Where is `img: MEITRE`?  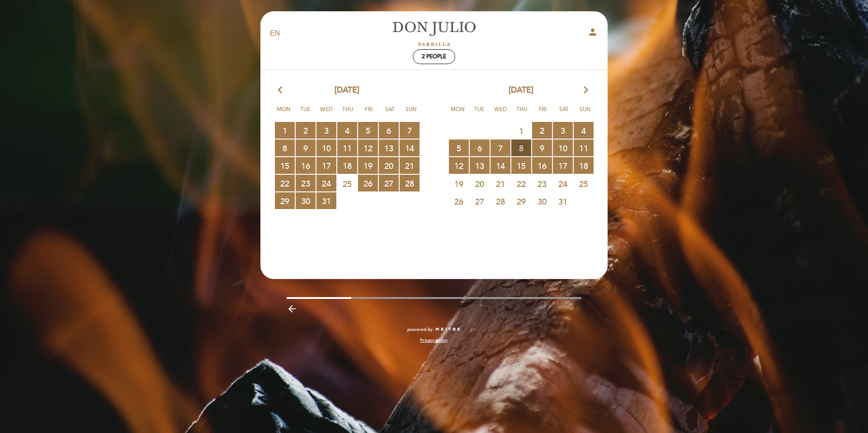 img: MEITRE is located at coordinates (448, 330).